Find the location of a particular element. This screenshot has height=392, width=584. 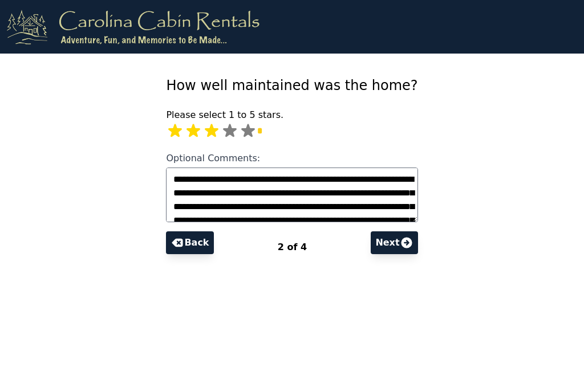

span: 2 of 4 is located at coordinates (292, 247).